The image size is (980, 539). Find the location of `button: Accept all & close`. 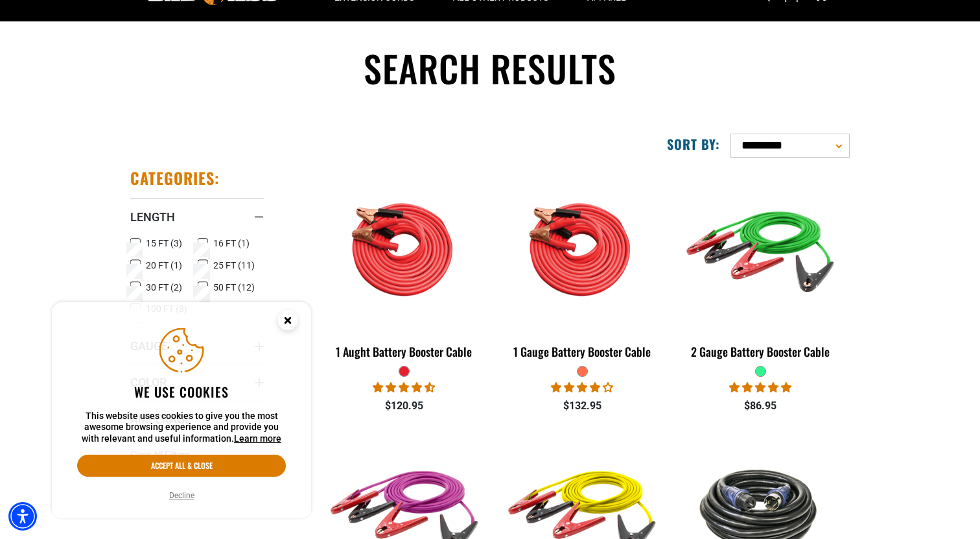

button: Accept all & close is located at coordinates (181, 465).